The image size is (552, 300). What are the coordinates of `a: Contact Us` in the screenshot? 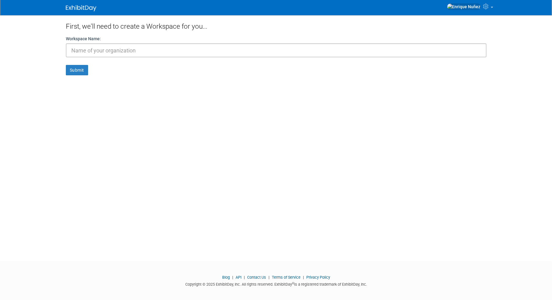 It's located at (257, 277).